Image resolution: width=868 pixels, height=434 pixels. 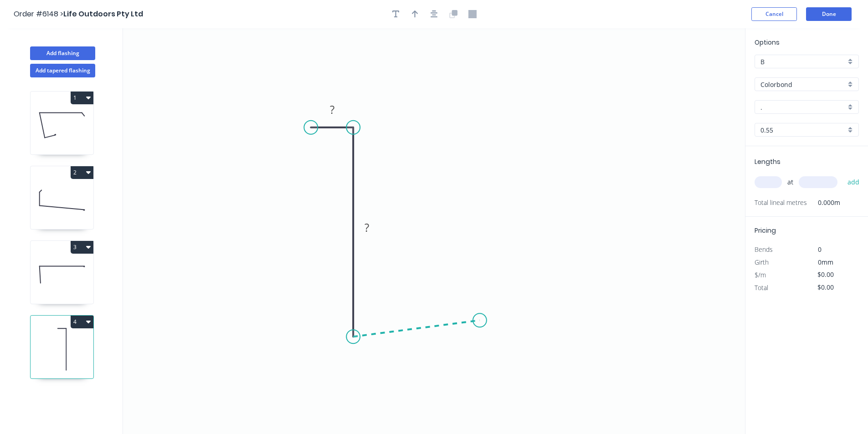 What do you see at coordinates (762, 262) in the screenshot?
I see `span: Girth` at bounding box center [762, 262].